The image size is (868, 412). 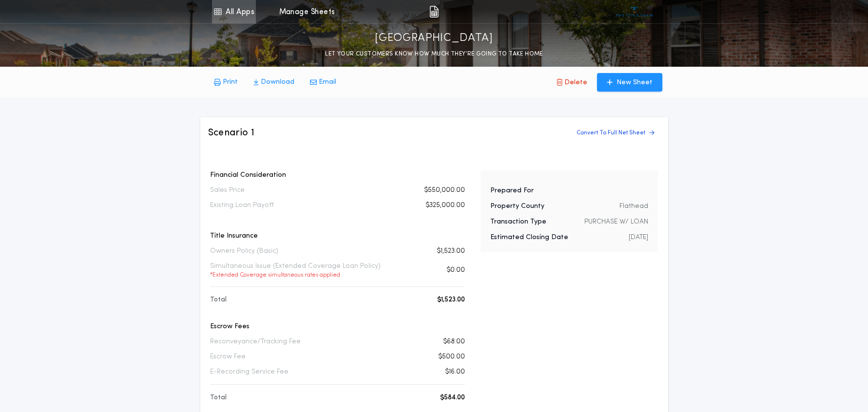 What do you see at coordinates (295, 270) in the screenshot?
I see `p: Simultaneous Issue (Extended Coverage Loan Policy)` at bounding box center [295, 270].